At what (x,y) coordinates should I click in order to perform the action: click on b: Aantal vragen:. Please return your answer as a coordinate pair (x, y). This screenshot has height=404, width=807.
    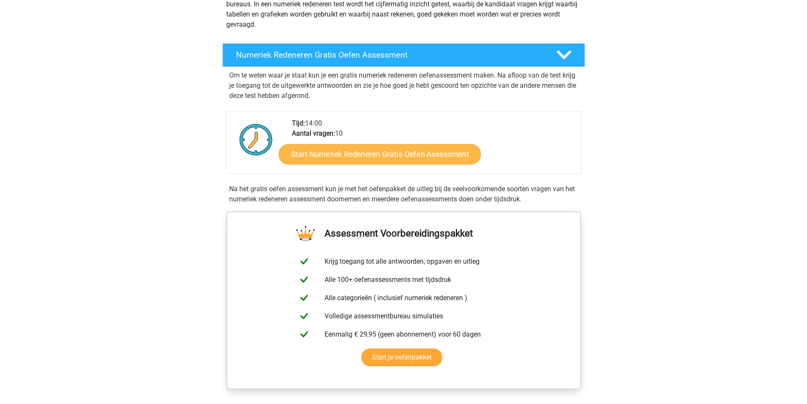
    Looking at the image, I should click on (313, 133).